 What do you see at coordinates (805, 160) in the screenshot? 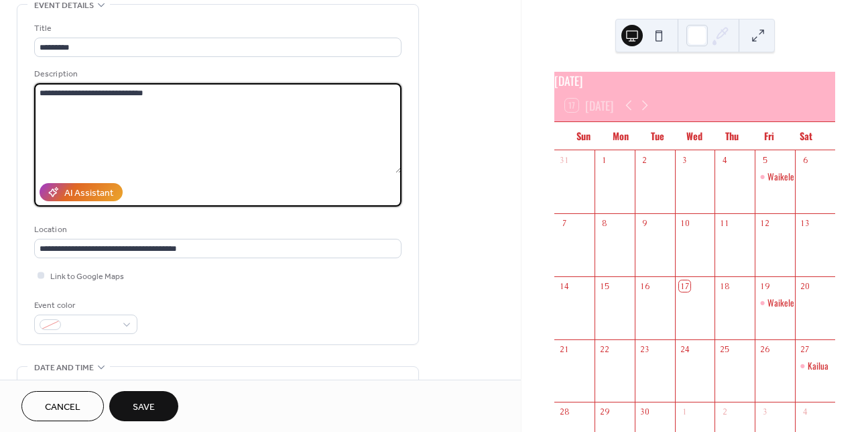
I see `div: 6` at bounding box center [805, 160].